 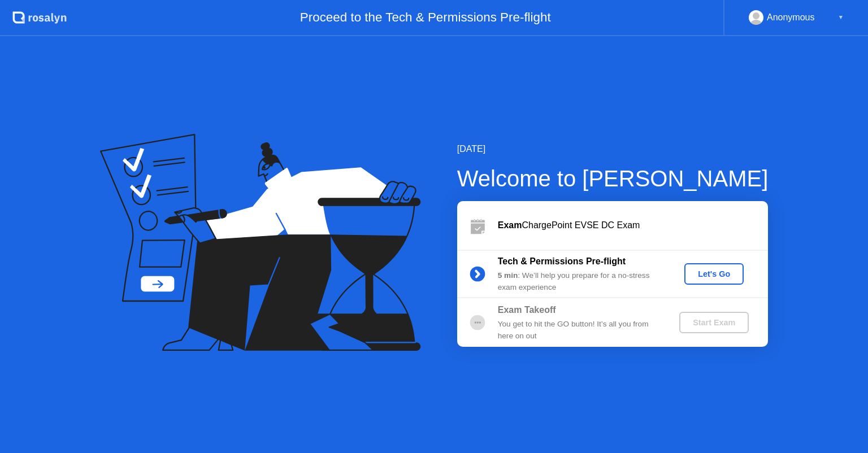 I want to click on b: Exam Takeoff, so click(x=527, y=310).